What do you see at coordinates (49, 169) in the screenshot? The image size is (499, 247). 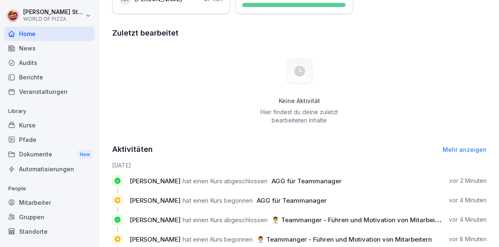 I see `div: Automatisierungen` at bounding box center [49, 169].